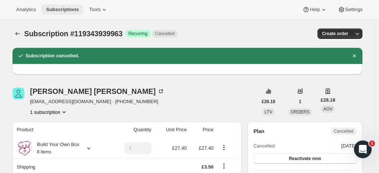 The image size is (379, 173). What do you see at coordinates (95, 10) in the screenshot?
I see `span: Tools` at bounding box center [95, 10].